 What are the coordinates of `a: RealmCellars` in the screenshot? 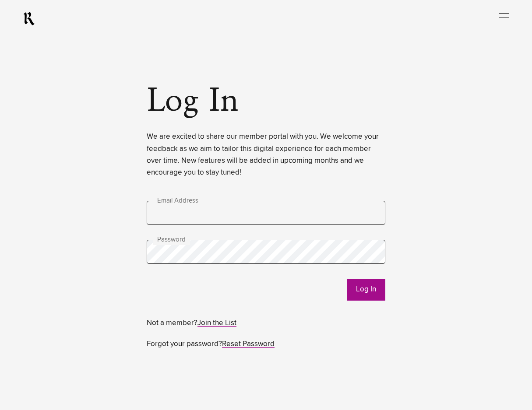 It's located at (29, 19).